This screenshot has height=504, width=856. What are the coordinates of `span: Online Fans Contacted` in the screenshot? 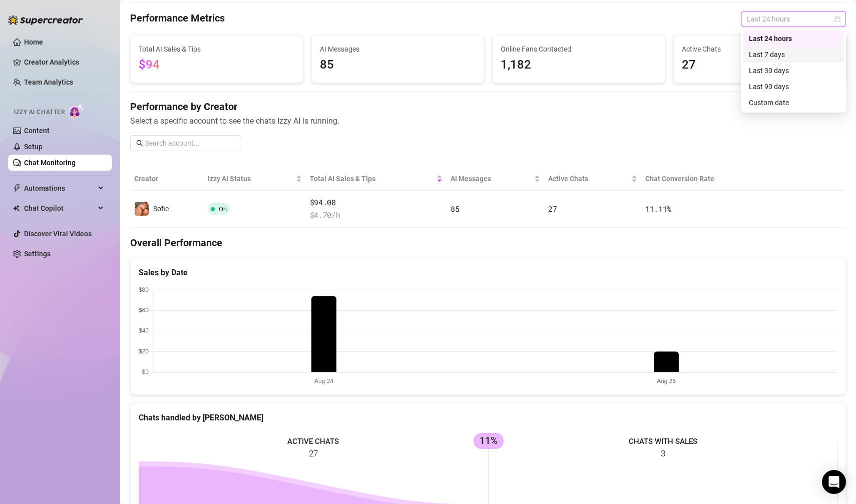 It's located at (578, 49).